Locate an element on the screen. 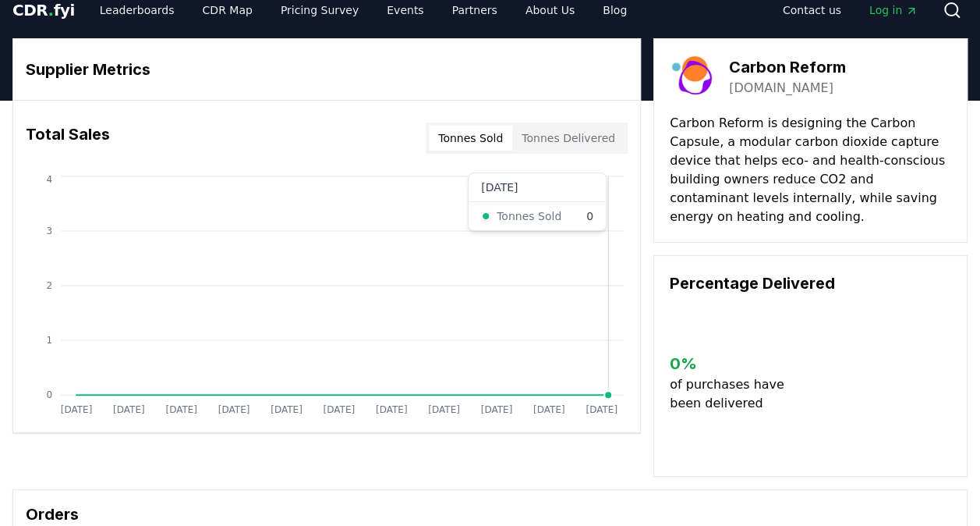 This screenshot has height=526, width=980. img: Carbon Reform-logo is located at coordinates (692, 77).